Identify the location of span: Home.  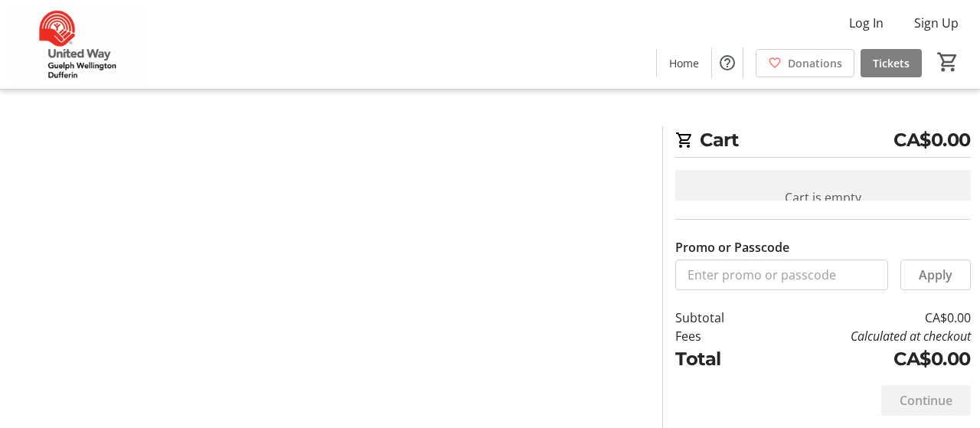
(684, 62).